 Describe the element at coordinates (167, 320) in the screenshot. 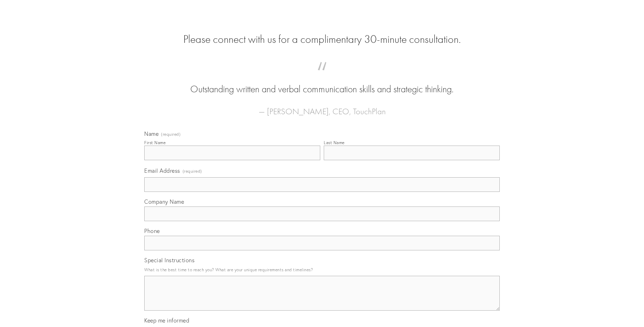

I see `span: Keep me informed` at that location.